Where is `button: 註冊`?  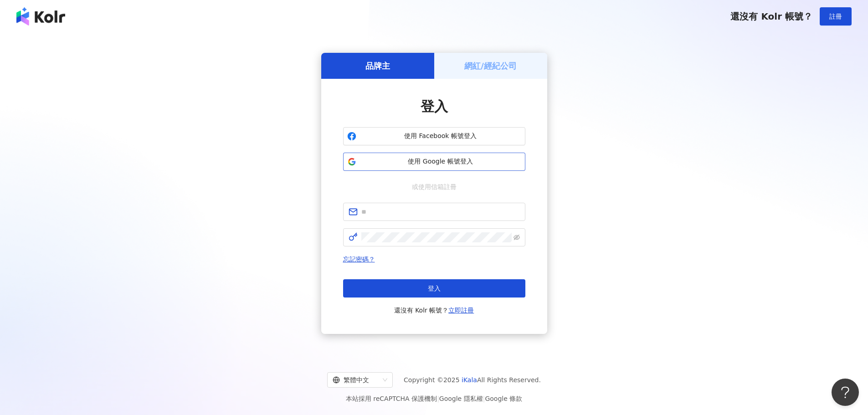 button: 註冊 is located at coordinates (836, 16).